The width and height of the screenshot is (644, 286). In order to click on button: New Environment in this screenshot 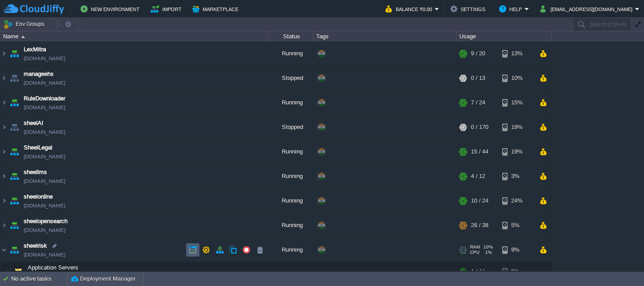, I will do `click(111, 9)`.